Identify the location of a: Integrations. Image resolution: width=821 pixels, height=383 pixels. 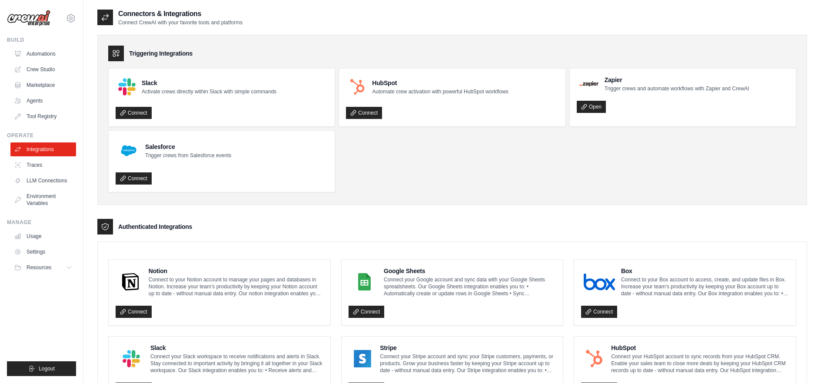
(43, 149).